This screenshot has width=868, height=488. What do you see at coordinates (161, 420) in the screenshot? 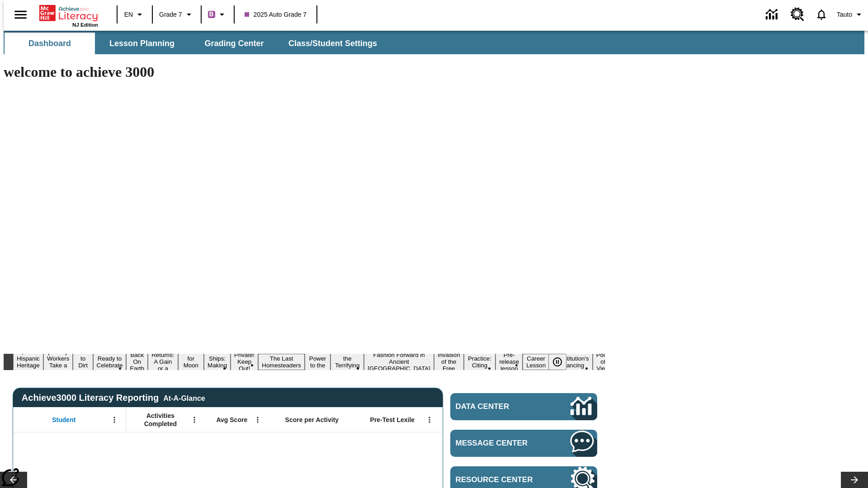
I see `span: Activities Completed` at bounding box center [161, 420].